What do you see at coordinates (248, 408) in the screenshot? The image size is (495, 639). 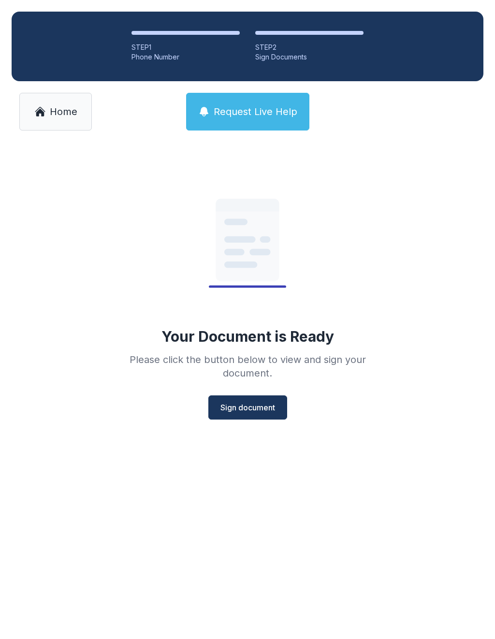 I see `span: Sign document` at bounding box center [248, 408].